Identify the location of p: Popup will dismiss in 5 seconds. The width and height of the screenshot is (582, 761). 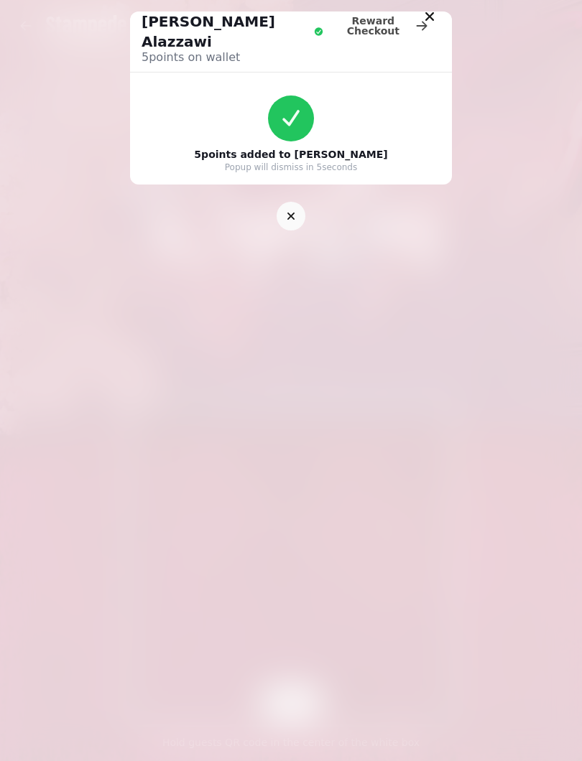
(291, 167).